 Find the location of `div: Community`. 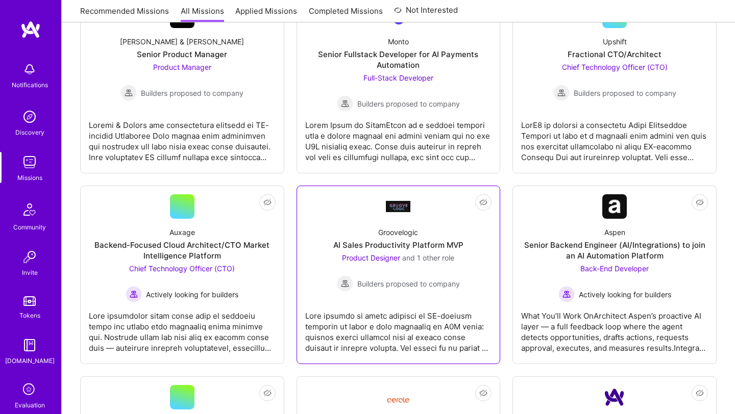

div: Community is located at coordinates (30, 227).